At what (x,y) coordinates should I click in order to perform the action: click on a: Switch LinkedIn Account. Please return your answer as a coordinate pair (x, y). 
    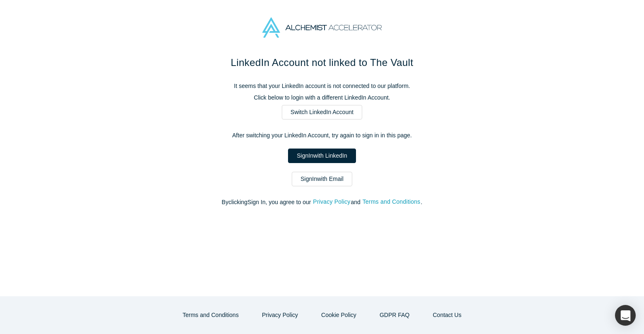
    Looking at the image, I should click on (322, 112).